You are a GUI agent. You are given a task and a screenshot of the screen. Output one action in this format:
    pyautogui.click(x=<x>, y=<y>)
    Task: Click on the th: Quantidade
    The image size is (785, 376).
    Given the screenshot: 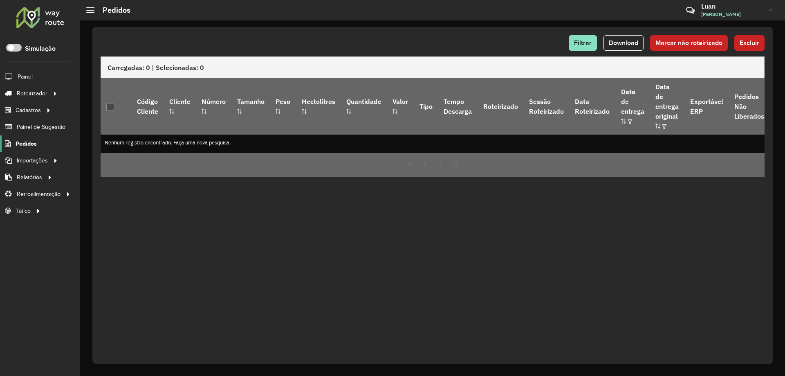 What is the action you would take?
    pyautogui.click(x=363, y=106)
    